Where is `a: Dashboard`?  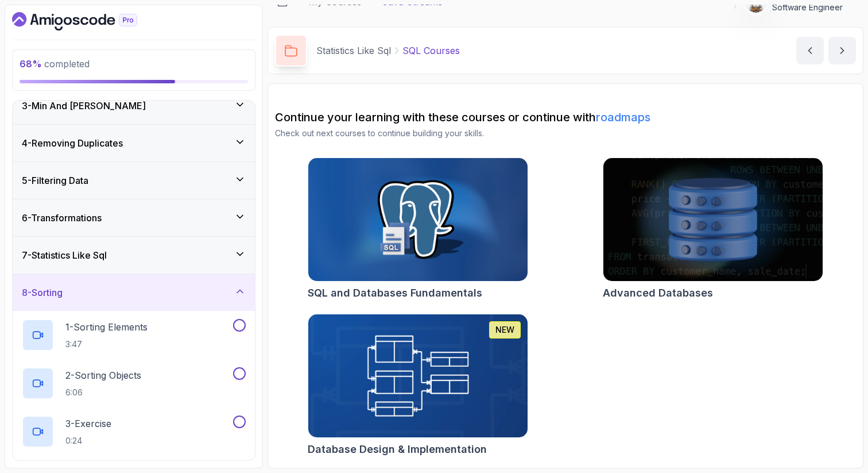 a: Dashboard is located at coordinates (88, 21).